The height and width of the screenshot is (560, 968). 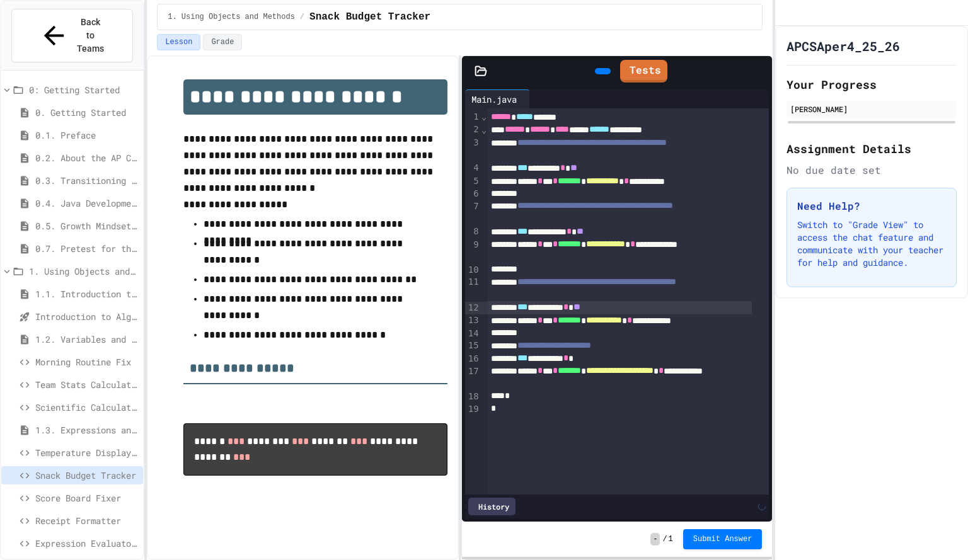 I want to click on span: Temperature Display Fix, so click(x=87, y=452).